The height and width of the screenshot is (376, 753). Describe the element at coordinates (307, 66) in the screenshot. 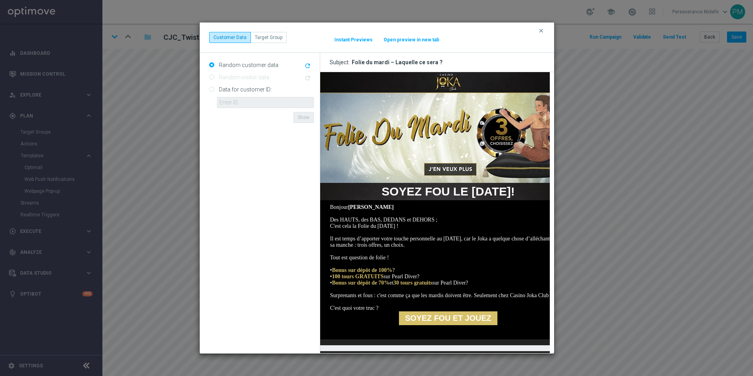

I see `i: refresh` at that location.